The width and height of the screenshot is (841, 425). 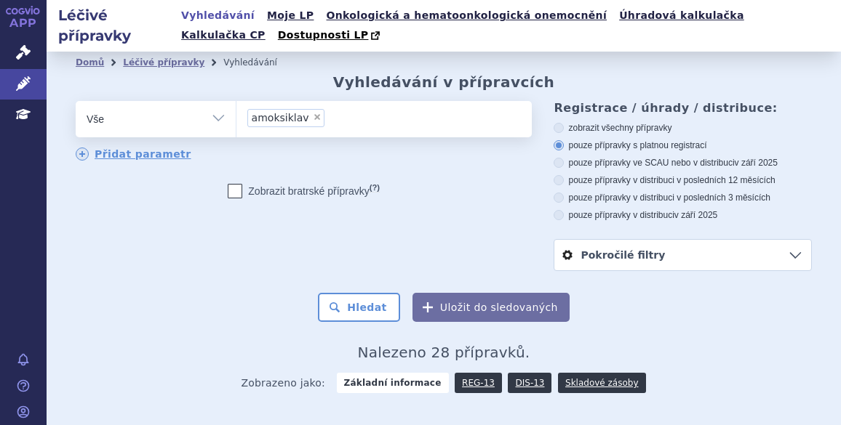 What do you see at coordinates (682, 198) in the screenshot?
I see `label: pouze přípravky v distribuci v posledních 3 měsících` at bounding box center [682, 198].